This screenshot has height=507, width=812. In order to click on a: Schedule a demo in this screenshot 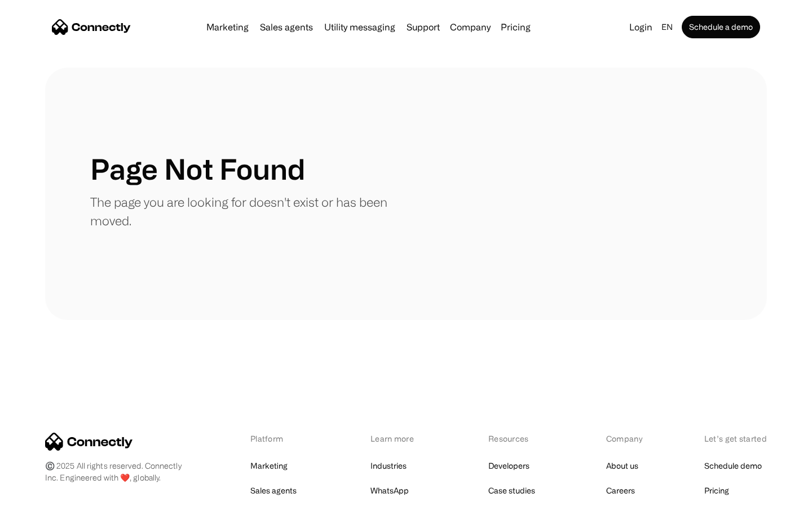, I will do `click(721, 27)`.